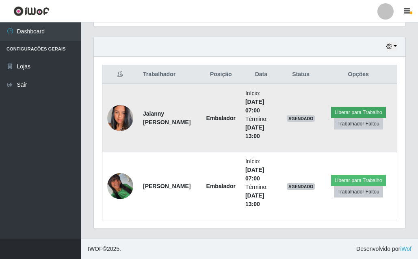  I want to click on span: IWOF, so click(95, 248).